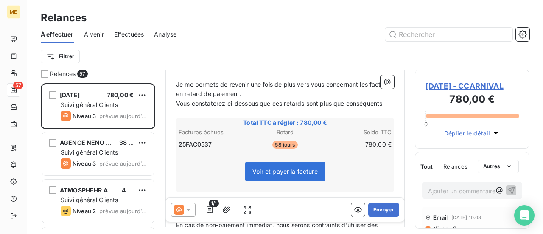  What do you see at coordinates (137, 142) in the screenshot?
I see `span: 38 678,40 €` at bounding box center [137, 142].